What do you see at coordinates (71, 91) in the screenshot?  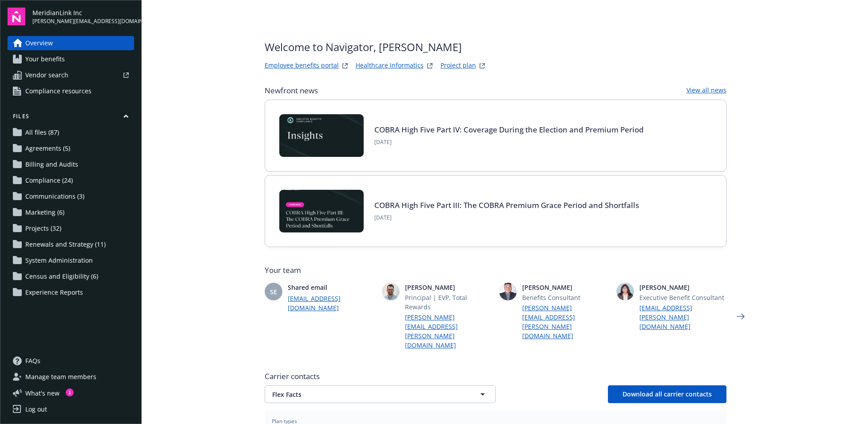 I see `a: Compliance resources` at bounding box center [71, 91].